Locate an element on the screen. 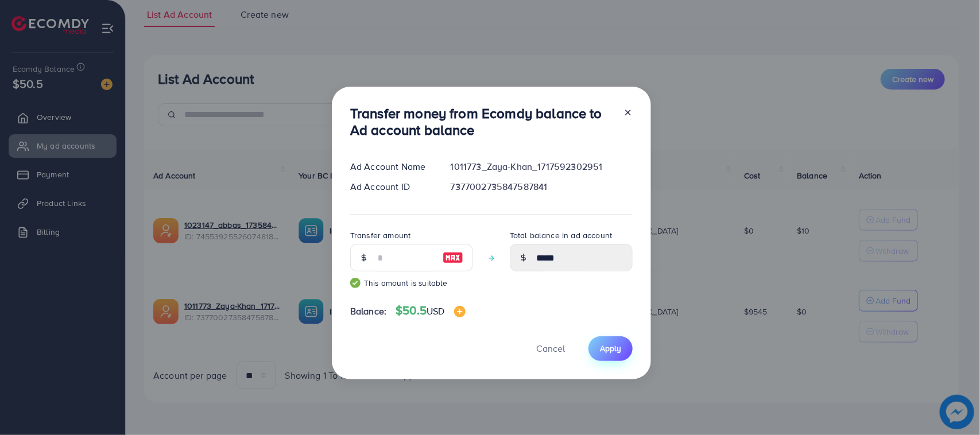 The image size is (980, 435). span: Apply is located at coordinates (610, 349).